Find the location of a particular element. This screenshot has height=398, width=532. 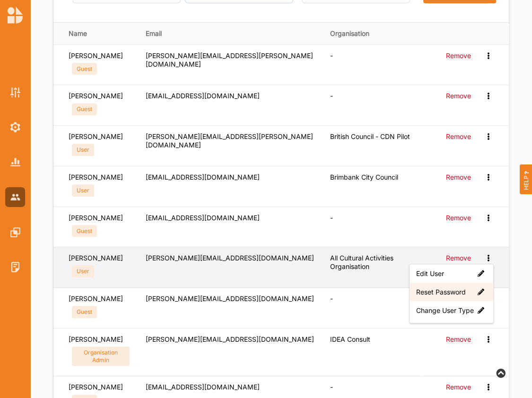

img: Features is located at coordinates (15, 232).